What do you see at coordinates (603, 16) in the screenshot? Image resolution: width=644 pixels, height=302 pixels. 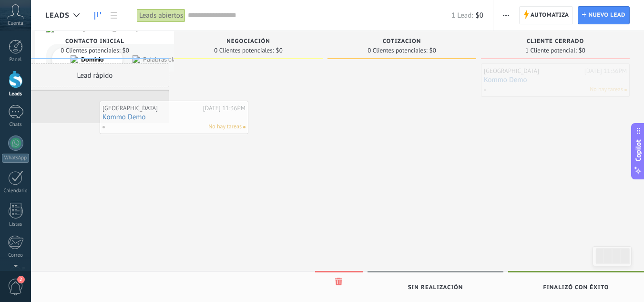 I see `a: Nuevo lead` at bounding box center [603, 16].